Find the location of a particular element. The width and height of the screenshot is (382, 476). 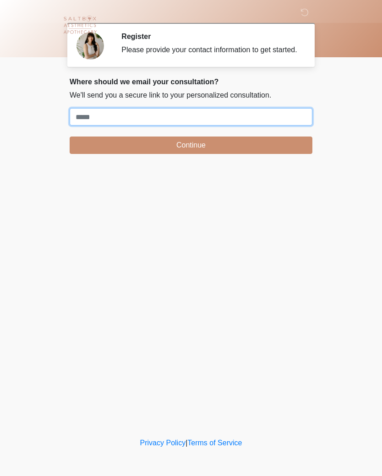

img: Saltbox Aesthetics Logo is located at coordinates (80, 26).